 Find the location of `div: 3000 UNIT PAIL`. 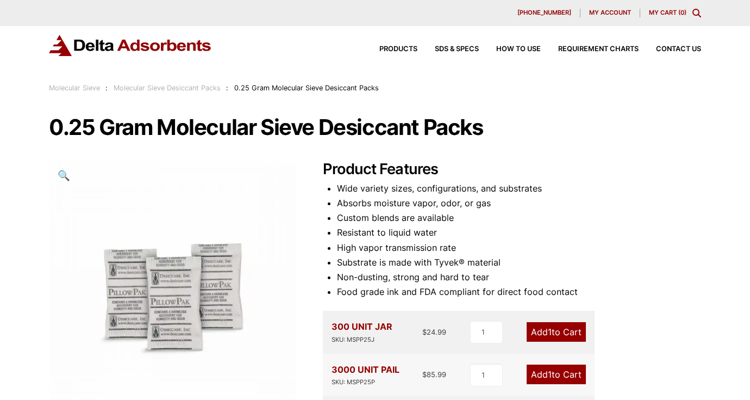

div: 3000 UNIT PAIL is located at coordinates (365, 375).